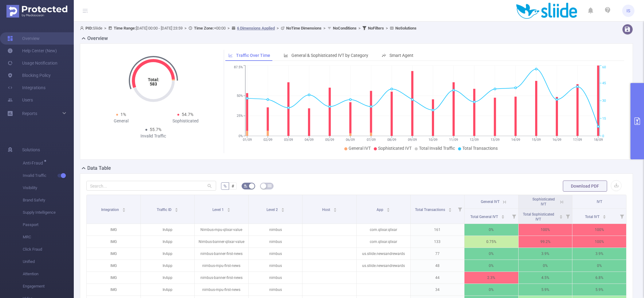 This screenshot has height=298, width=644. What do you see at coordinates (380, 210) in the screenshot?
I see `span: App` at bounding box center [380, 210].